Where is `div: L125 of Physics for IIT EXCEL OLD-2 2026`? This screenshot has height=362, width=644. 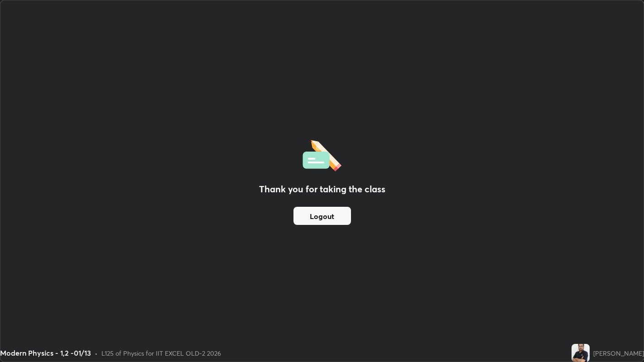
div: L125 of Physics for IIT EXCEL OLD-2 2026 is located at coordinates (161, 353).